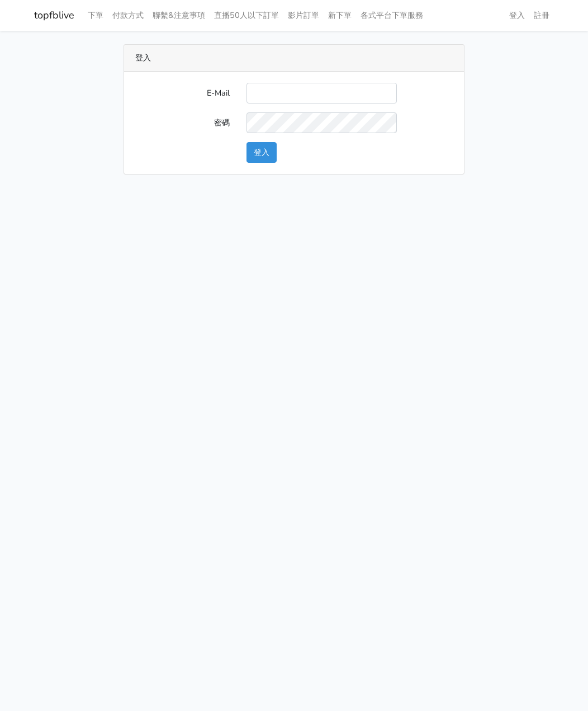 The width and height of the screenshot is (588, 711). I want to click on label: E-Mail, so click(182, 93).